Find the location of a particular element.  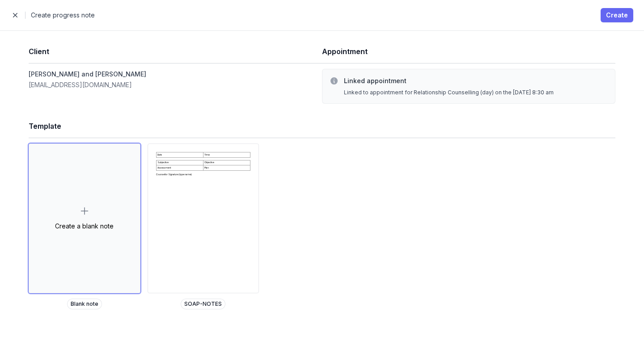

p: Subjective is located at coordinates (180, 162).